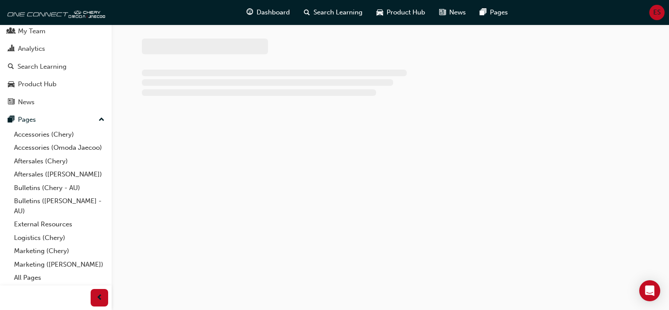 The width and height of the screenshot is (669, 310). I want to click on span: up-icon, so click(102, 120).